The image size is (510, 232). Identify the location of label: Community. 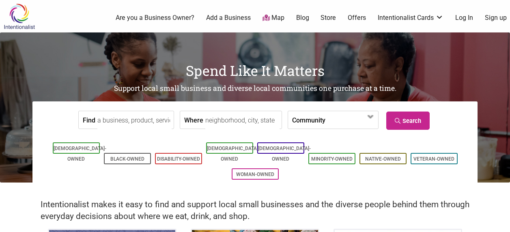
(309, 120).